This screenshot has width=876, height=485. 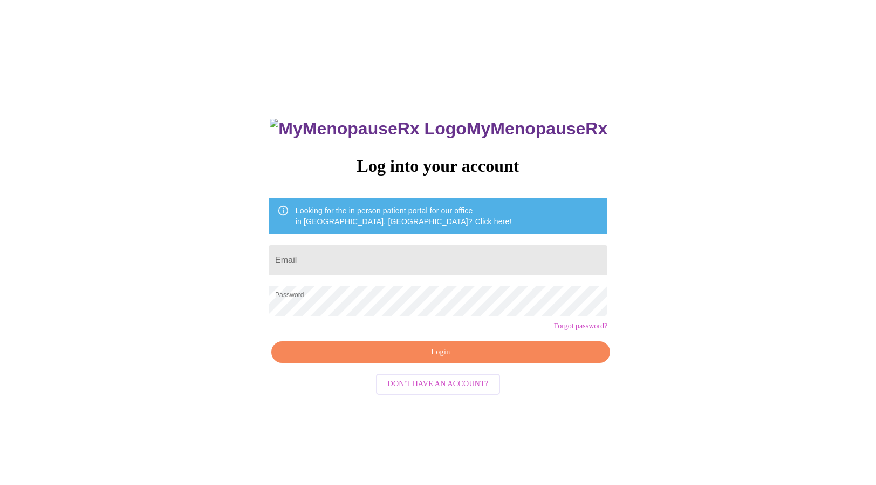 What do you see at coordinates (494, 221) in the screenshot?
I see `a: Click here!` at bounding box center [494, 221].